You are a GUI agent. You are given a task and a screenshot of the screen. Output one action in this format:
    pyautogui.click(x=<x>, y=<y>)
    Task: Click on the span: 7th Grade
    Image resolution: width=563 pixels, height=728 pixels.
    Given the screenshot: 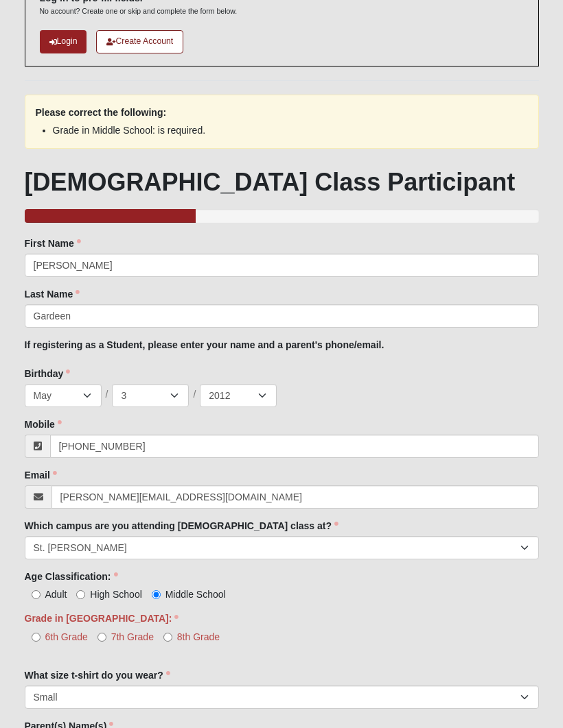 What is the action you would take?
    pyautogui.click(x=132, y=638)
    